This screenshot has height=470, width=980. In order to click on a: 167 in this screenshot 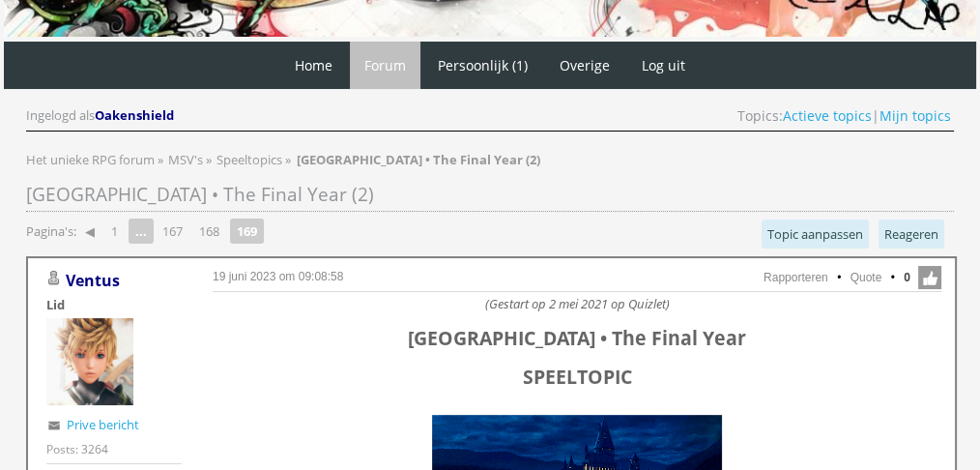, I will do `click(172, 231)`.